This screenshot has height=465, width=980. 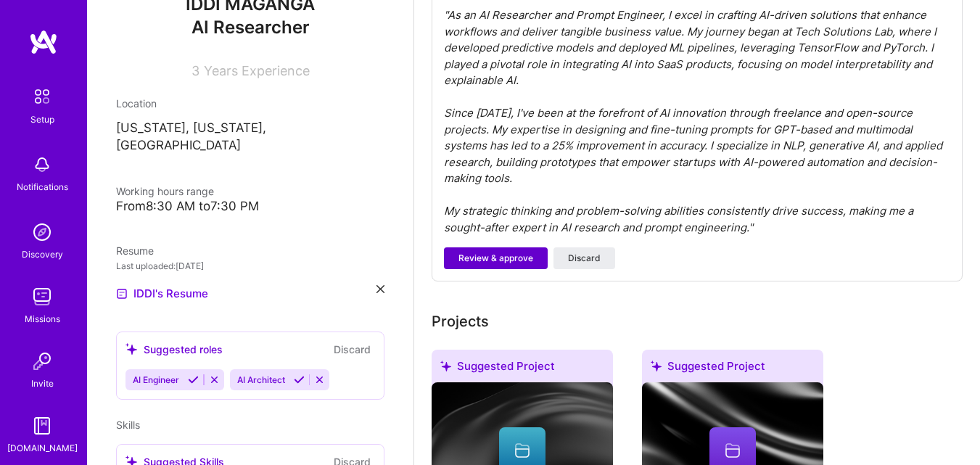 I want to click on span: AI Researcher, so click(x=251, y=26).